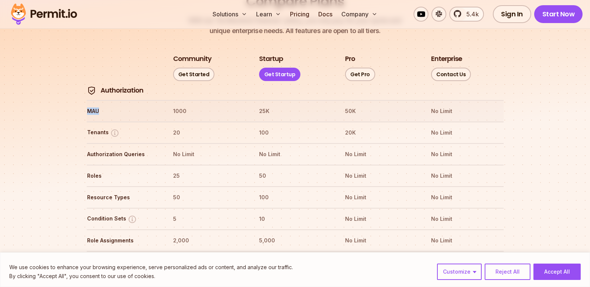 Image resolution: width=590 pixels, height=287 pixels. What do you see at coordinates (295, 111) in the screenshot?
I see `th: 25K` at bounding box center [295, 111].